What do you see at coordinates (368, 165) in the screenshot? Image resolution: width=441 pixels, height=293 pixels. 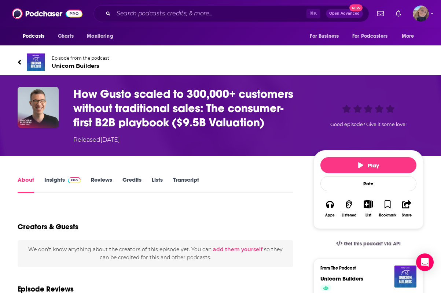 I see `span: Play` at bounding box center [368, 165].